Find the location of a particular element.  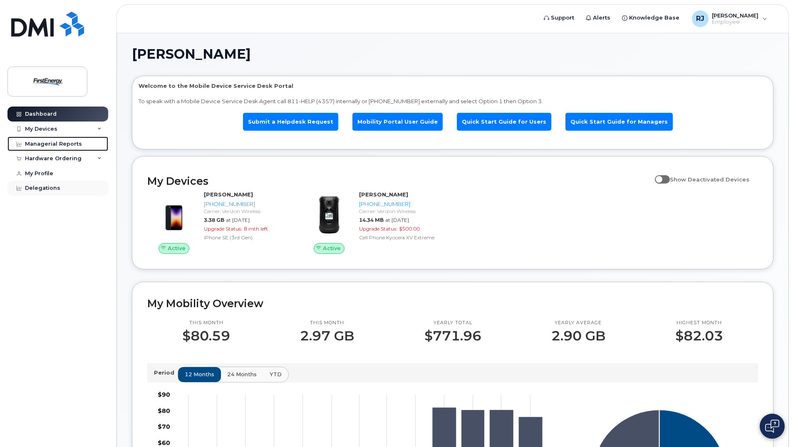

a: Mobility Portal User Guide is located at coordinates (397, 122).